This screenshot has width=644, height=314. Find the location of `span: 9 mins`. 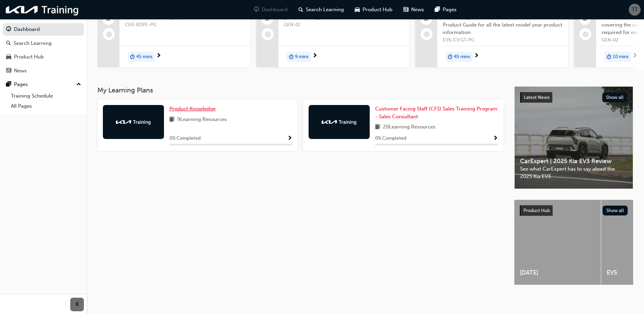

span: 9 mins is located at coordinates (302, 57).